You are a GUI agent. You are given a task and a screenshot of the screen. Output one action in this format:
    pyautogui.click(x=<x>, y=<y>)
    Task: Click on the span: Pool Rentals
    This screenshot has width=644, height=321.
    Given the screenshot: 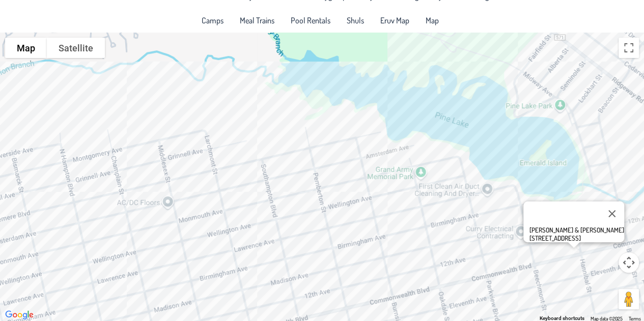 What is the action you would take?
    pyautogui.click(x=311, y=20)
    